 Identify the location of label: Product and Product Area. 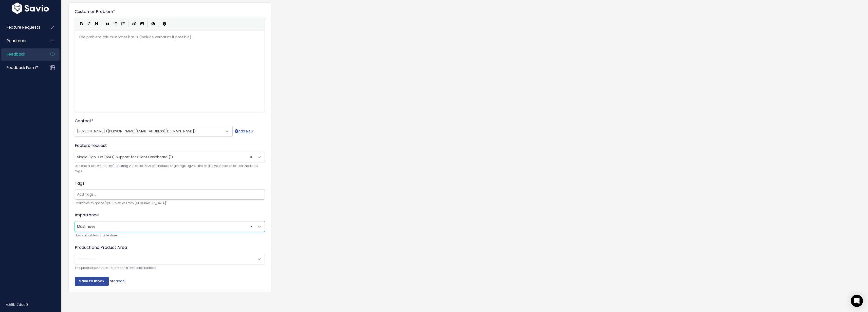
(101, 248).